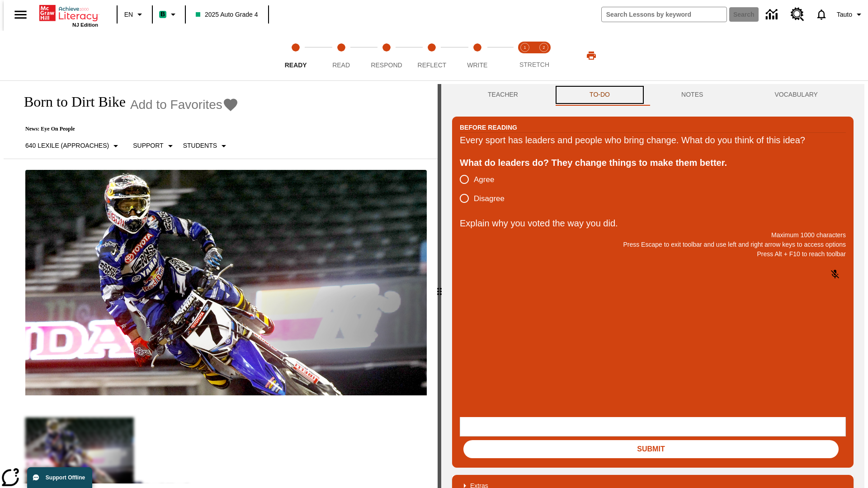  I want to click on button: Write step 5 of 5, so click(477, 55).